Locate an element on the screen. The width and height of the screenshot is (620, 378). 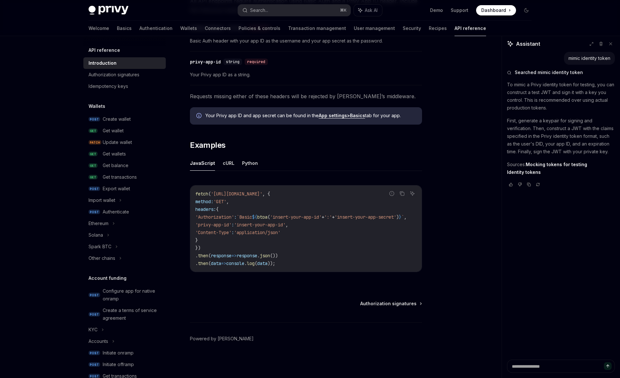
span: log is located at coordinates (251, 263).